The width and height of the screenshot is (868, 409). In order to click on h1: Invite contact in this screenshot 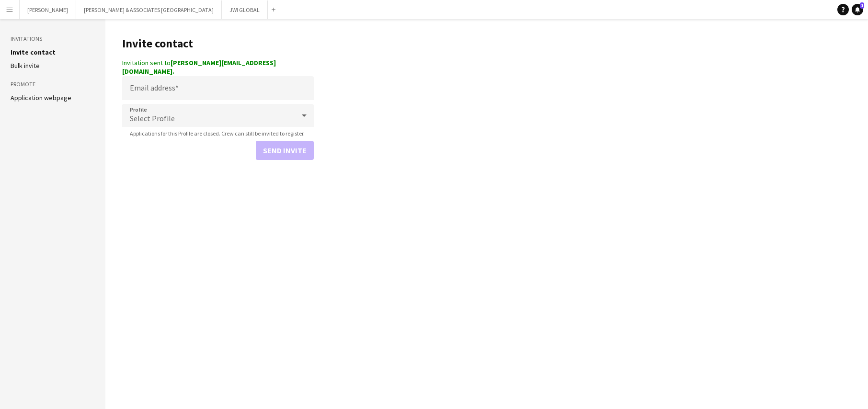, I will do `click(218, 44)`.